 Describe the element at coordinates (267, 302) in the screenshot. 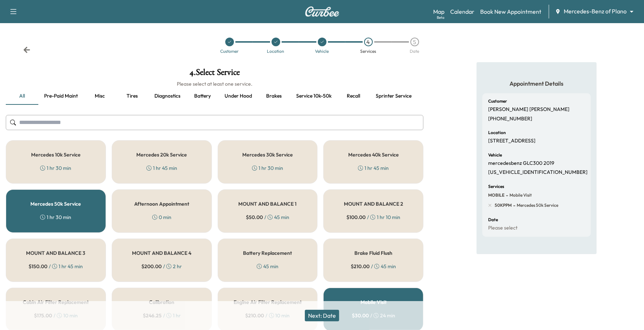

I see `h5: Engine Air Filter Replacement` at that location.